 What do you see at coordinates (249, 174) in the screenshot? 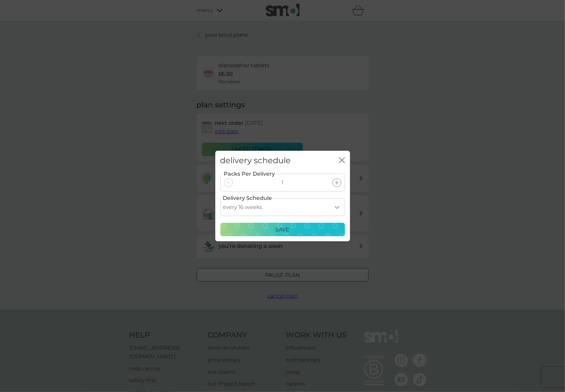
I see `label: Packs Per Delivery` at bounding box center [249, 174].